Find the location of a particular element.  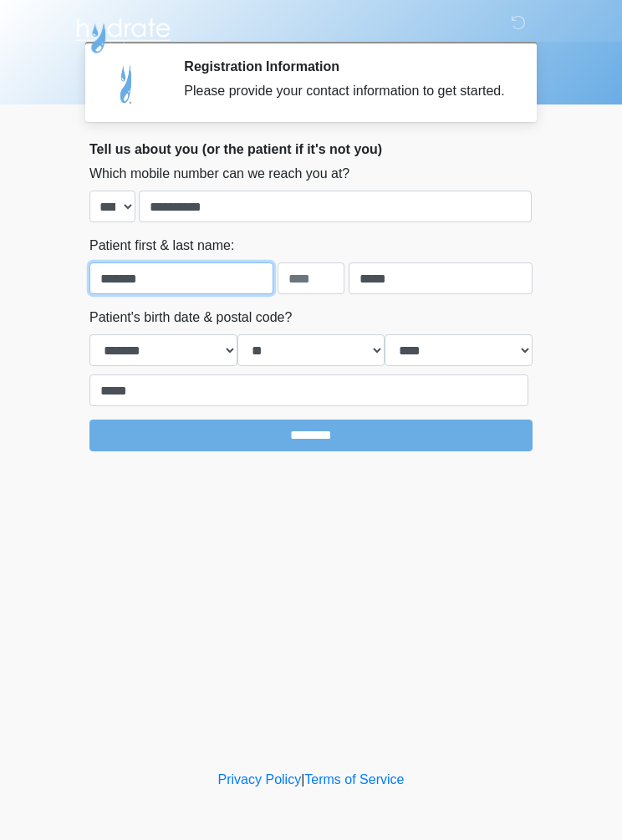

img: Hydrate IV Bar - Flagstaff Logo is located at coordinates (123, 33).